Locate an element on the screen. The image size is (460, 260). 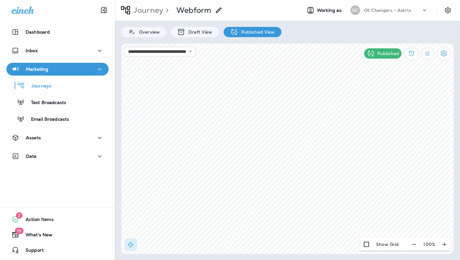
button: 2Action Items is located at coordinates (58, 219).